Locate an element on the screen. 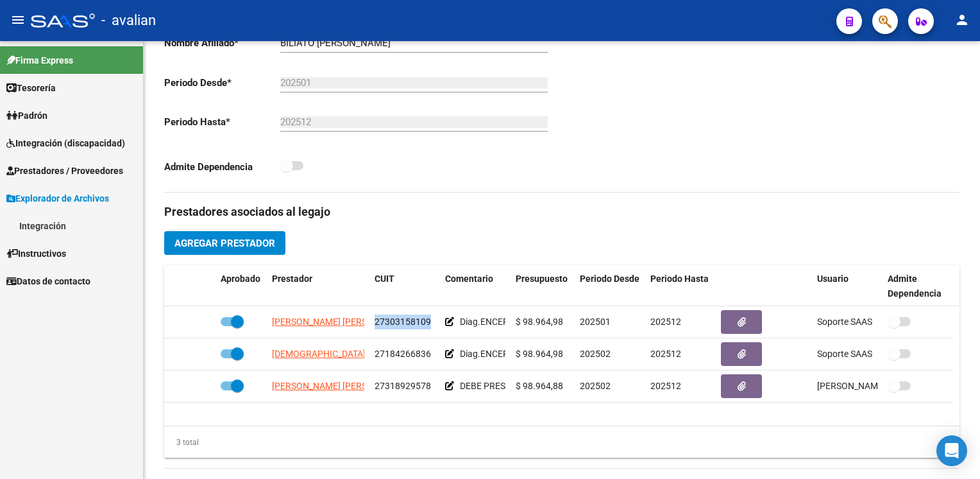 Image resolution: width=980 pixels, height=479 pixels. datatable-header-cell: Periodo Desde is located at coordinates (610, 287).